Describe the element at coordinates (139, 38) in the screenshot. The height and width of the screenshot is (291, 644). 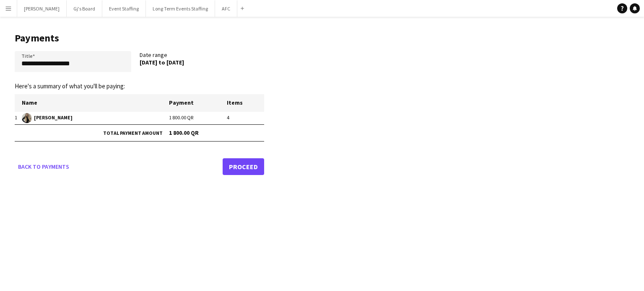
I see `h1: Payments` at that location.